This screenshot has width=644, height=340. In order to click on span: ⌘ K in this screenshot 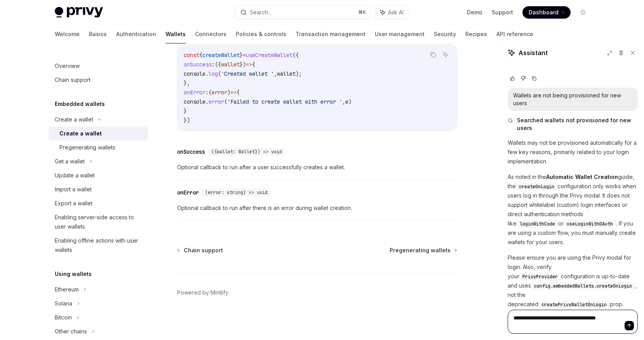, I will do `click(362, 12)`.